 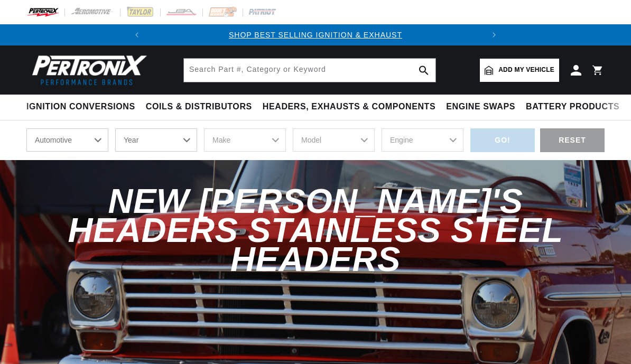 I want to click on summary: Ignition Conversions, so click(x=83, y=107).